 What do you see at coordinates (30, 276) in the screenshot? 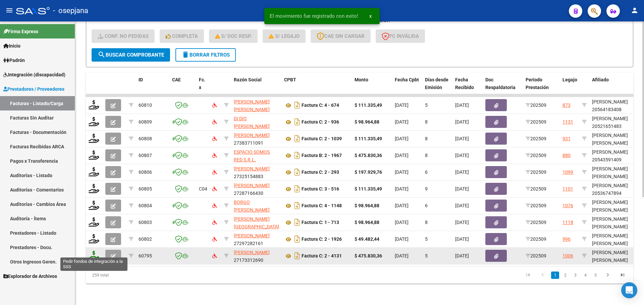
I see `span: Explorador de Archivos` at bounding box center [30, 276].